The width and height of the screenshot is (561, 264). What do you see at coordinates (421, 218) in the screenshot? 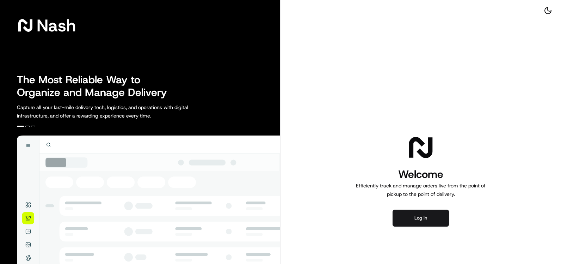
I see `button: Log in` at bounding box center [421, 218].